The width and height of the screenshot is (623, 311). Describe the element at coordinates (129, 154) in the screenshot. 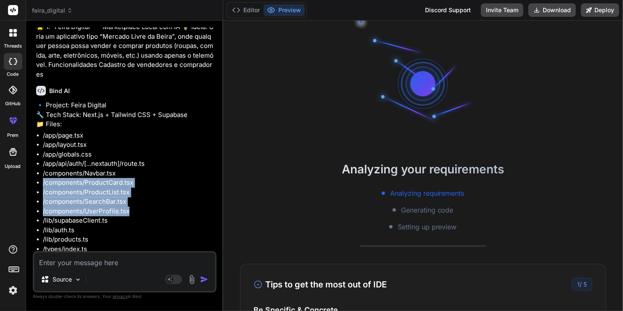

I see `li: /app/globals.css` at that location.